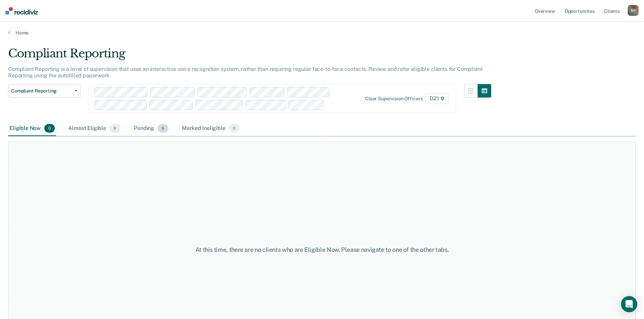  Describe the element at coordinates (94, 129) in the screenshot. I see `div: Almost Eligible6` at that location.